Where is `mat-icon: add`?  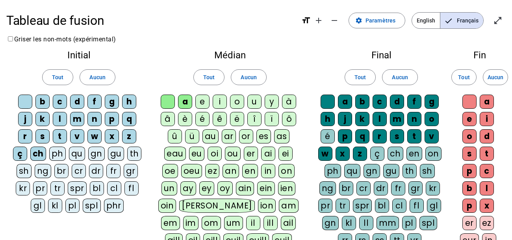 mat-icon: add is located at coordinates (319, 20).